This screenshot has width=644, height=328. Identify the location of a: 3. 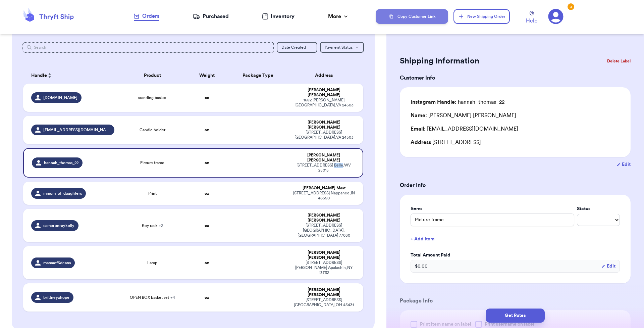
(556, 17).